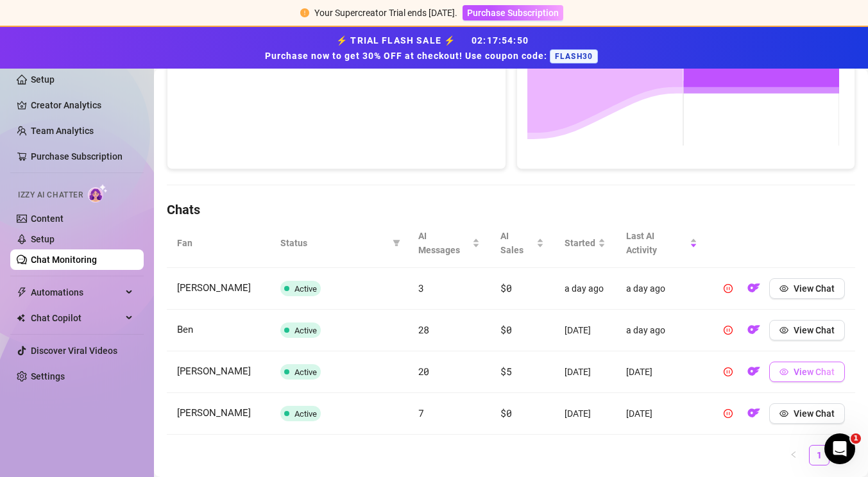 The image size is (868, 477). Describe the element at coordinates (511, 210) in the screenshot. I see `h4: Chats` at that location.